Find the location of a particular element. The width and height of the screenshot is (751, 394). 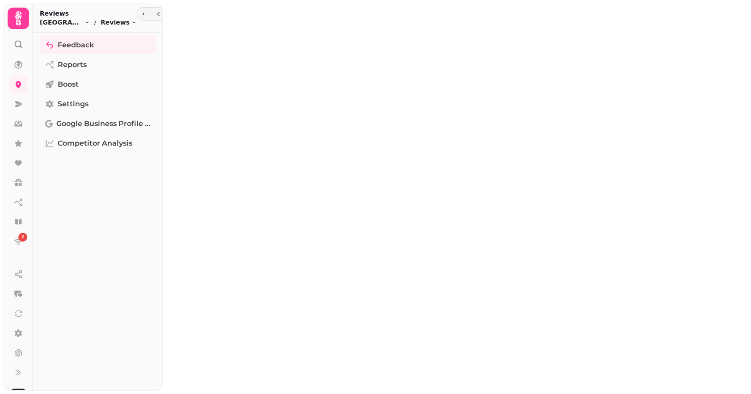

a: Google Business Profile (Beta) is located at coordinates (97, 124).